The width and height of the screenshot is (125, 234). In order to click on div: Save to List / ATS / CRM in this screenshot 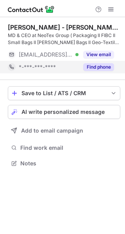, I will do `click(64, 93)`.